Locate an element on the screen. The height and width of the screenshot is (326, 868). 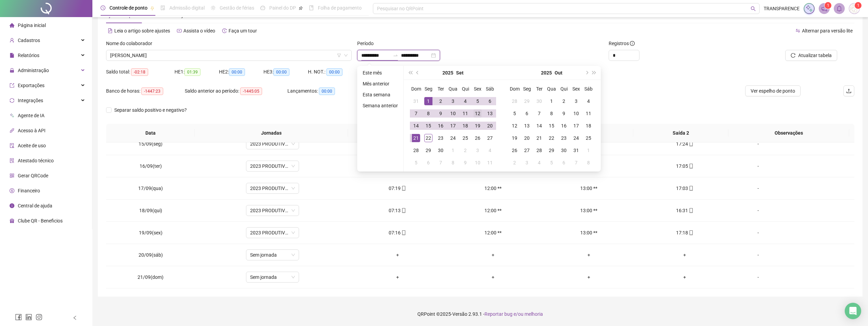
div: 12 is located at coordinates (478, 113).